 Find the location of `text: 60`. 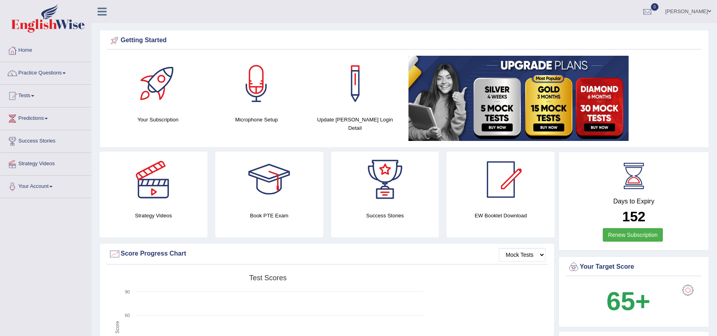

text: 60 is located at coordinates (127, 315).